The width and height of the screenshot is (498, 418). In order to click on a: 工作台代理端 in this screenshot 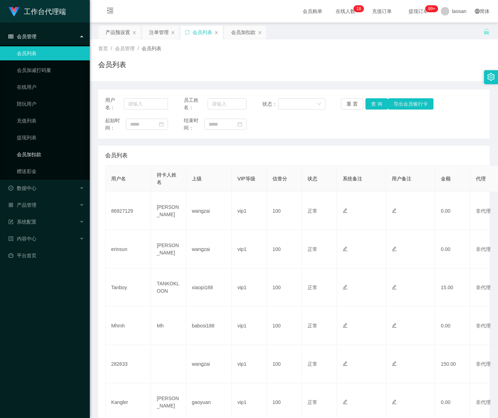, I will do `click(37, 11)`.